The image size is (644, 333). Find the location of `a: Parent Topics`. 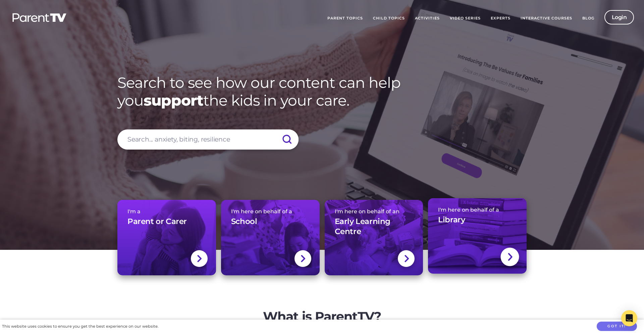

a: Parent Topics is located at coordinates (345, 18).